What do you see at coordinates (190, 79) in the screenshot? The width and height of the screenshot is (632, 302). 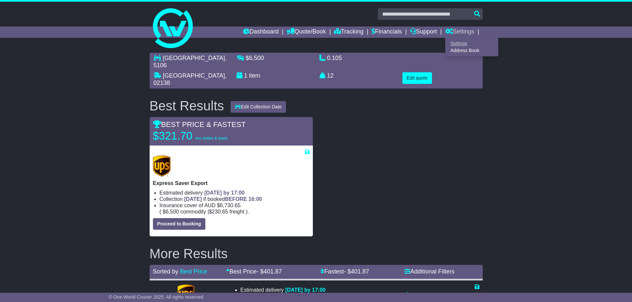 I see `span: , 02138` at bounding box center [190, 79].